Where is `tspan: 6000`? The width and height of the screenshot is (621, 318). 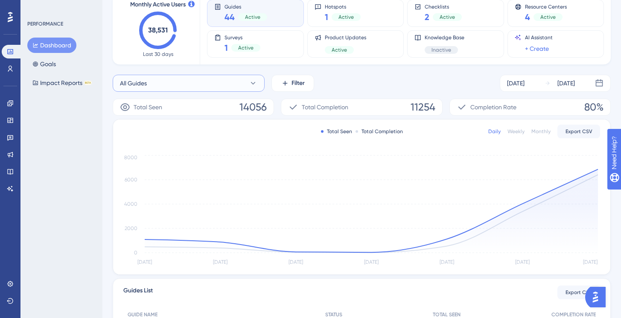
tspan: 6000 is located at coordinates (131, 180).